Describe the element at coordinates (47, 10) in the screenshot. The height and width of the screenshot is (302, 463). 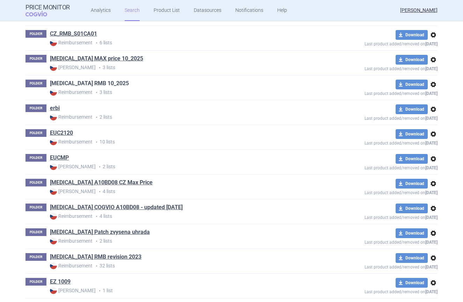
I see `a: Price MonitorCOGVIO` at that location.